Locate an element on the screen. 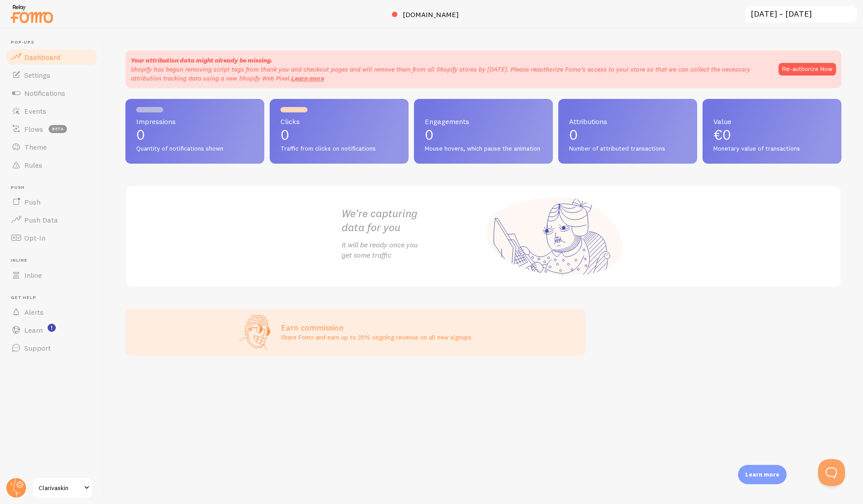 The image size is (863, 504). h2: We're capturing data for you is located at coordinates (413, 220).